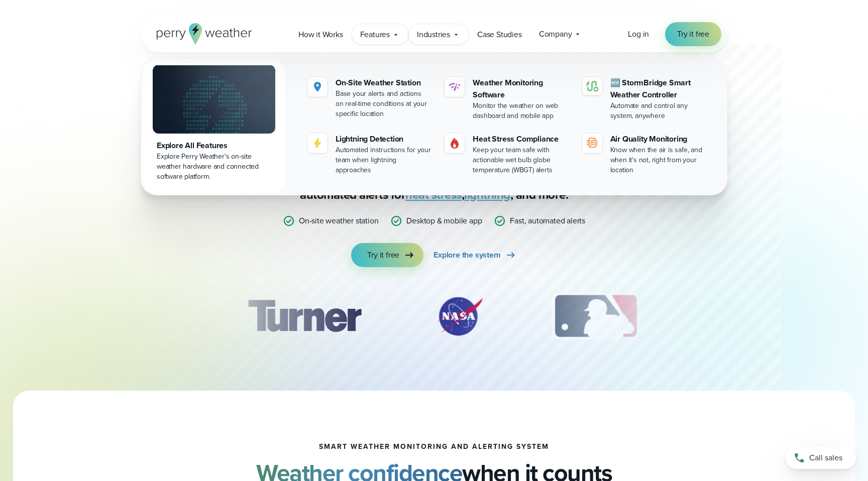  Describe the element at coordinates (454, 86) in the screenshot. I see `img: software-icon.svg` at that location.